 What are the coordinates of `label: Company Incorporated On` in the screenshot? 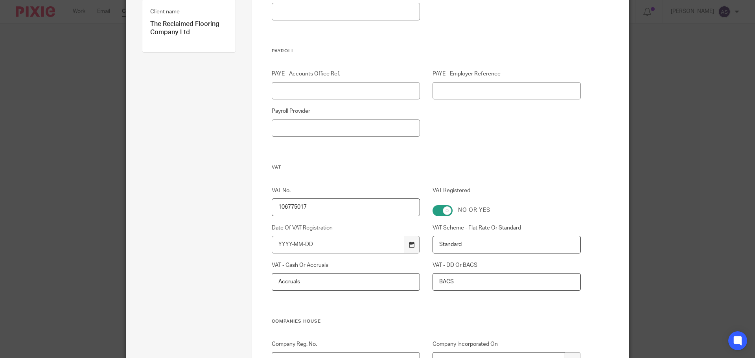 It's located at (507, 344).